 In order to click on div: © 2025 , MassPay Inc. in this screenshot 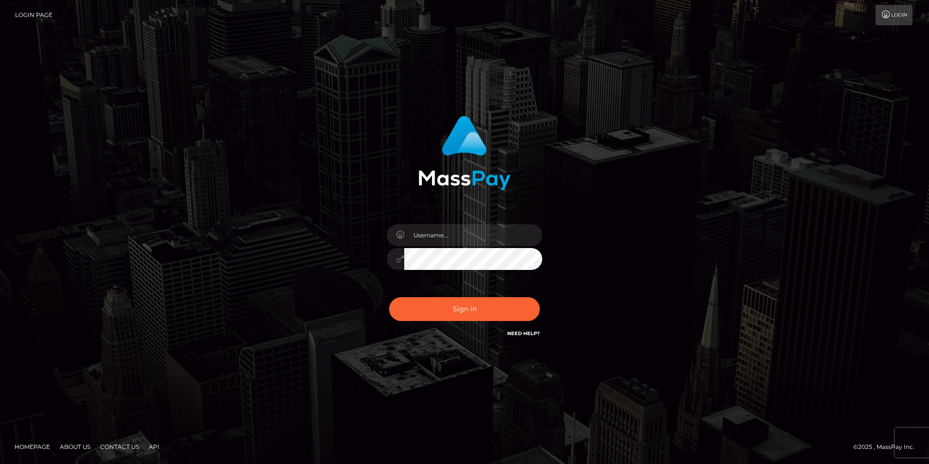, I will do `click(887, 447)`.